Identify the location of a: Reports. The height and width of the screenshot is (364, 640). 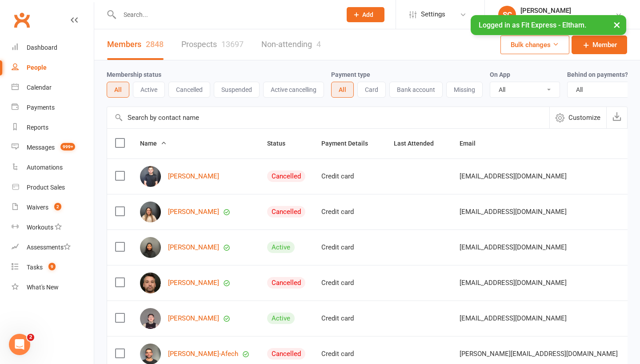
(52, 127).